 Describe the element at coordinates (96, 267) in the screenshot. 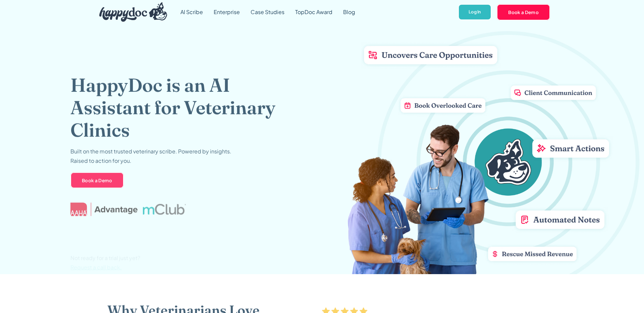

I see `span: Request a call back.` at that location.